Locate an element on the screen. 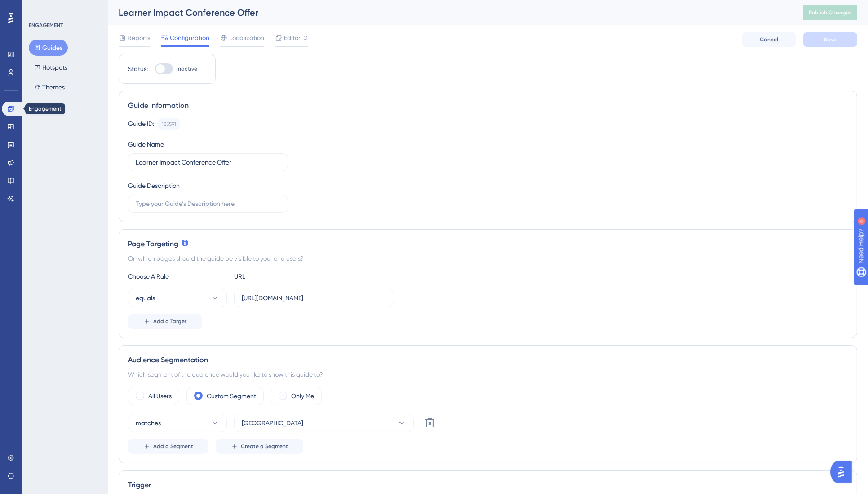 Image resolution: width=868 pixels, height=494 pixels. span: Create a Segment is located at coordinates (264, 446).